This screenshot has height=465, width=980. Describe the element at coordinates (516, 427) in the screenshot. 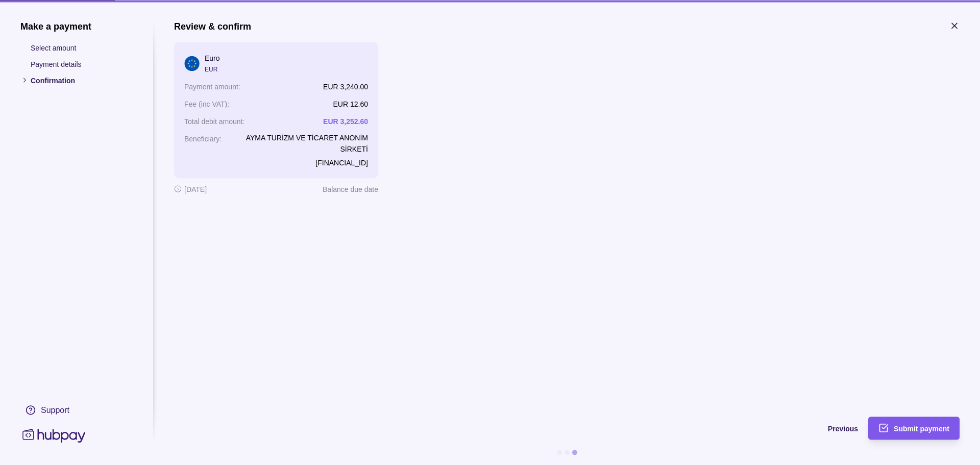

I see `button: Previous` at that location.